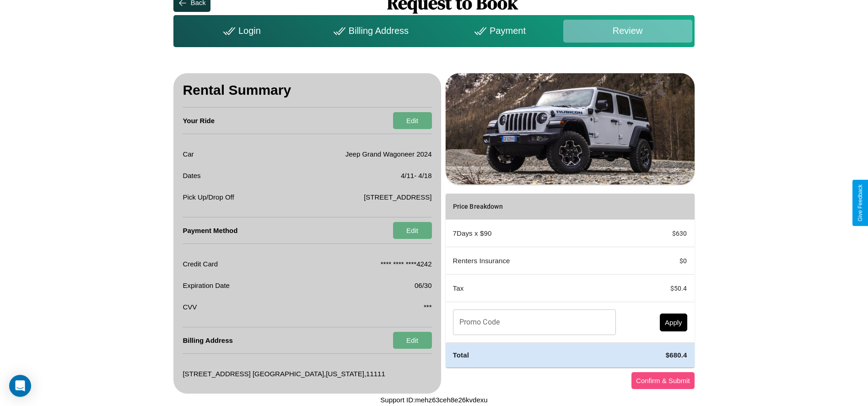 The height and width of the screenshot is (406, 868). I want to click on h4: $ 680.4, so click(659, 355).